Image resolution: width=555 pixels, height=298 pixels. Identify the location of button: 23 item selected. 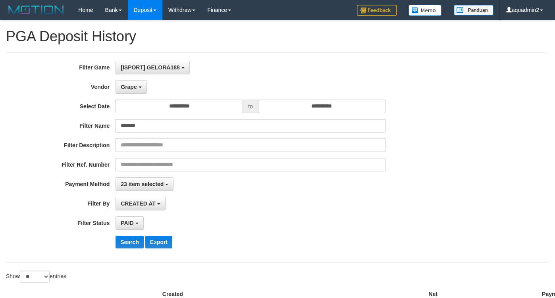
(144, 184).